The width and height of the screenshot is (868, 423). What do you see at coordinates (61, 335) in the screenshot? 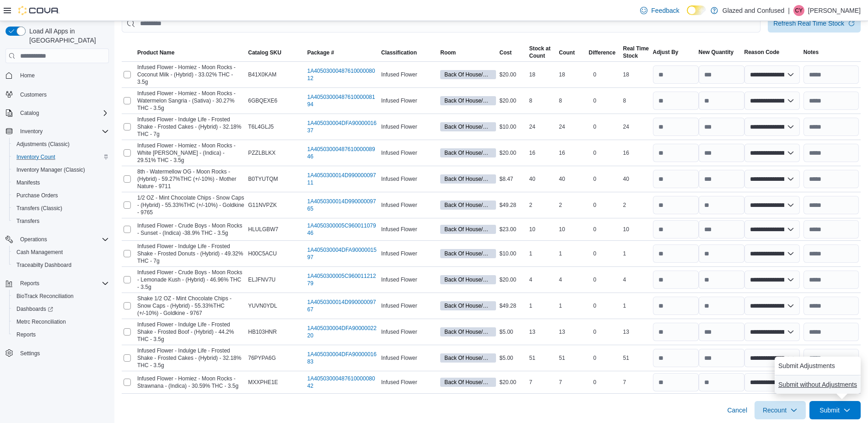
I see `span: Reports` at bounding box center [61, 335].